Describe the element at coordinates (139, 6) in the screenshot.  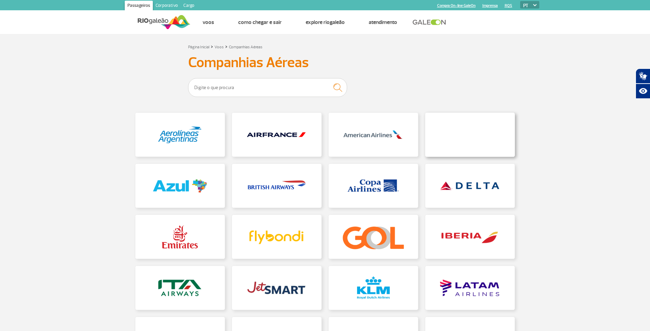
I see `a: Passageiros` at that location.